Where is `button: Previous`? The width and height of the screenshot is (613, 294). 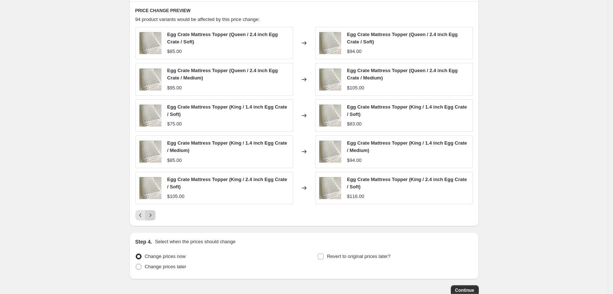
button: Previous is located at coordinates (140, 215).